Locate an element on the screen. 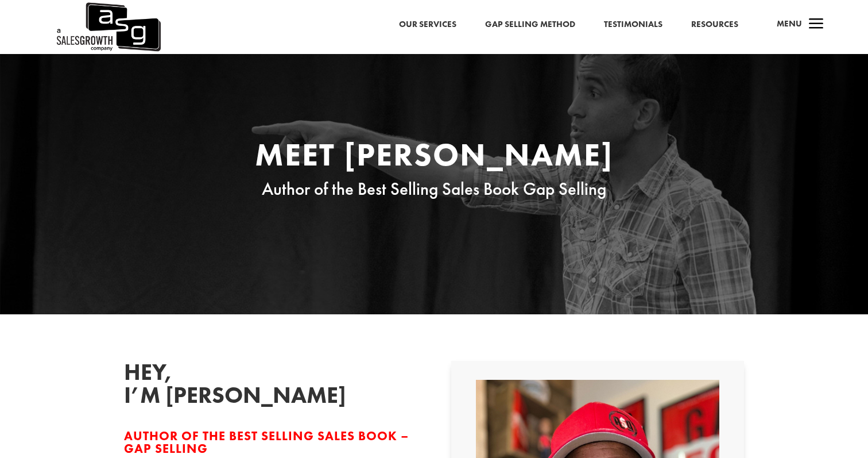 The height and width of the screenshot is (458, 868). a: Testimonials is located at coordinates (633, 25).